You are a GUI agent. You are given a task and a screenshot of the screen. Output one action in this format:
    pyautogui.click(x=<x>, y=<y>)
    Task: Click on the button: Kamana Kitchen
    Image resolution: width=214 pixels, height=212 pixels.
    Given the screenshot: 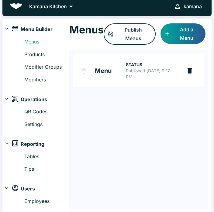 What is the action you would take?
    pyautogui.click(x=52, y=6)
    